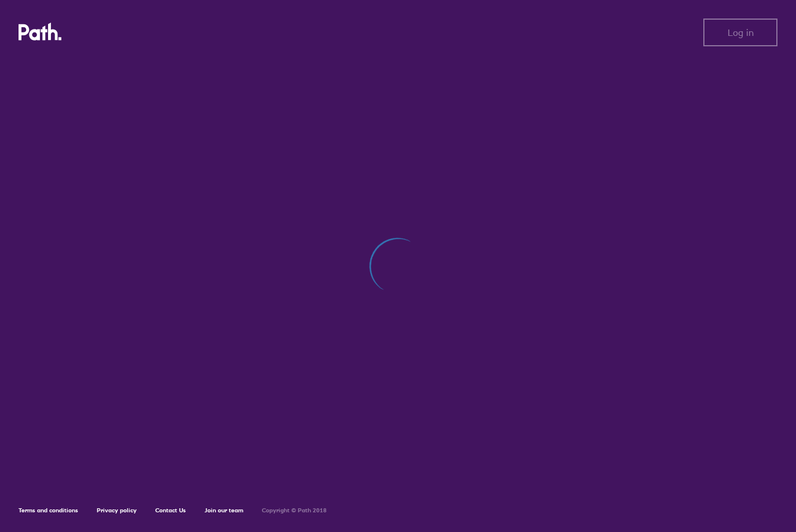  Describe the element at coordinates (116, 510) in the screenshot. I see `a: Privacy policy` at that location.